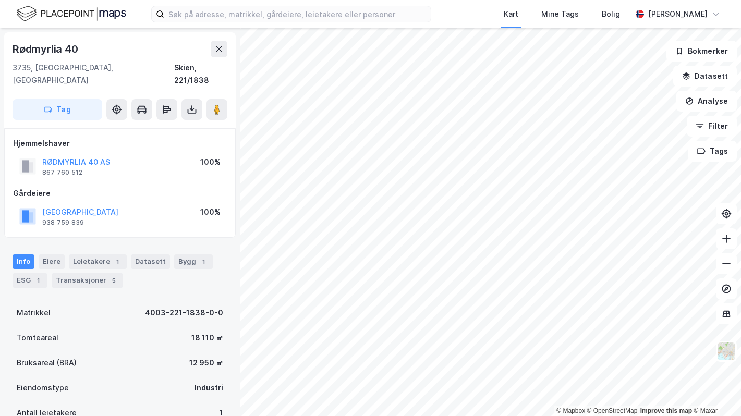 Image resolution: width=741 pixels, height=416 pixels. I want to click on button: Tags, so click(712, 151).